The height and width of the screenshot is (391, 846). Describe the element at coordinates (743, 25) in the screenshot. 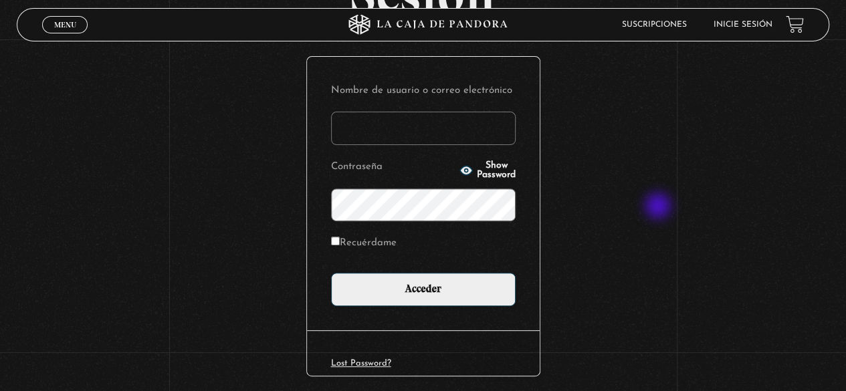

I see `a: Inicie sesión` at that location.